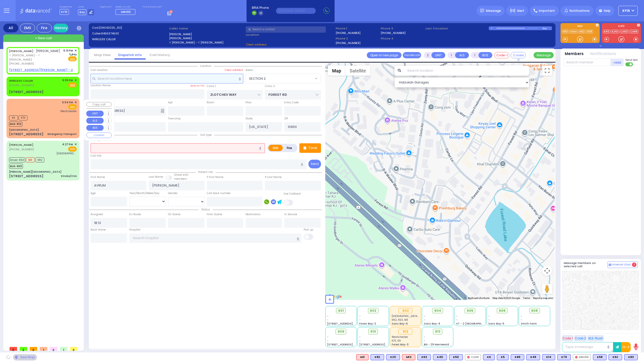 The height and width of the screenshot is (362, 644). What do you see at coordinates (292, 194) in the screenshot?
I see `label: Use Callback` at bounding box center [292, 194].